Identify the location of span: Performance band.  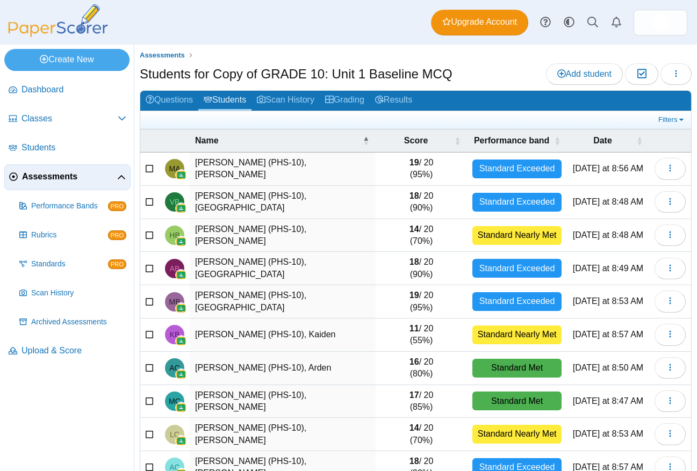
(512, 140).